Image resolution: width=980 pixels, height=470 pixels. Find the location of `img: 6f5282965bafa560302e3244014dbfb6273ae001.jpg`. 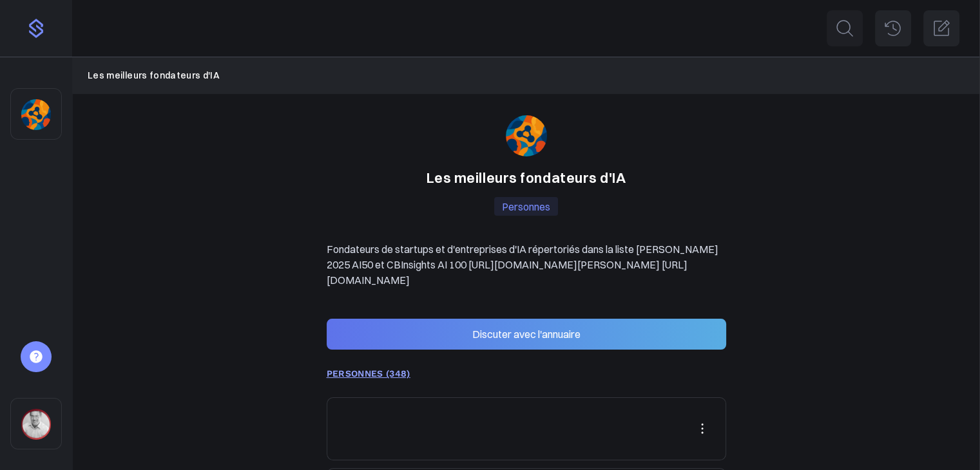

img: 6f5282965bafa560302e3244014dbfb6273ae001.jpg is located at coordinates (36, 424).